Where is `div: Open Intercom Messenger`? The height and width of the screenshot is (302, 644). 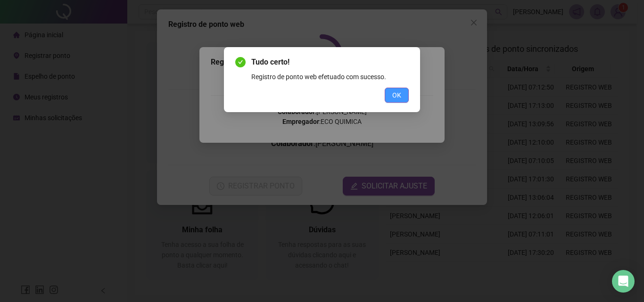
div: Open Intercom Messenger is located at coordinates (623, 281).